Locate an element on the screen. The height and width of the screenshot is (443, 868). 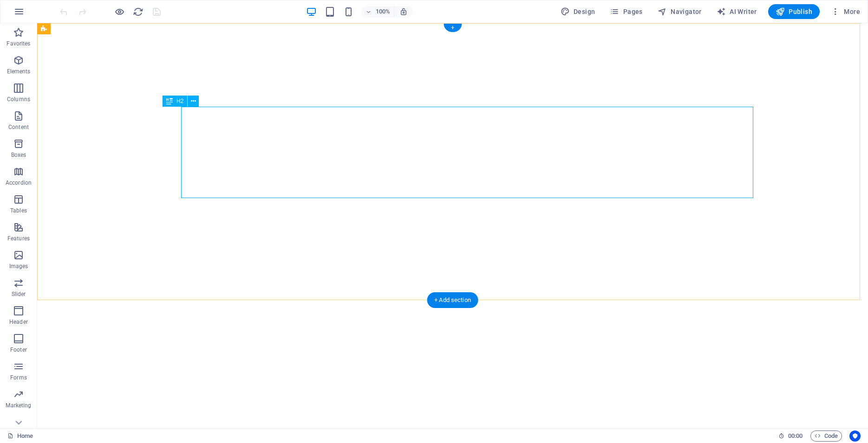
i: On resize automatically adjust zoom level to fit chosen device. is located at coordinates (404, 12).